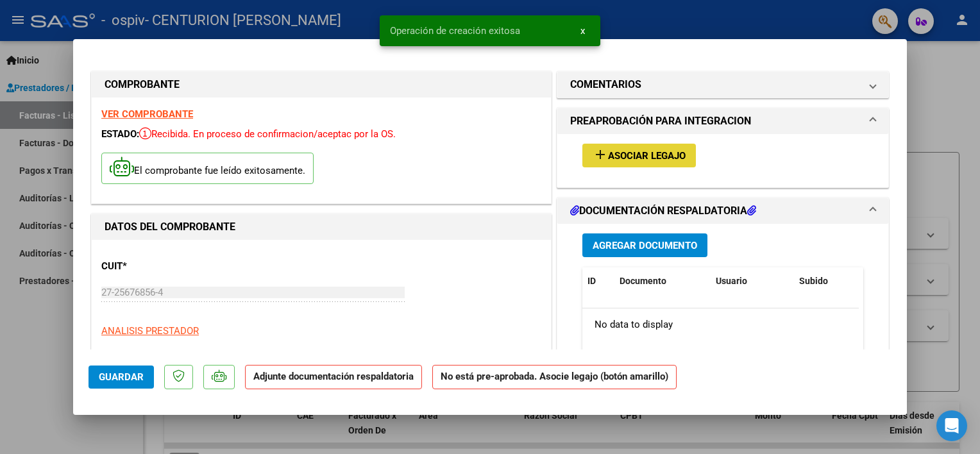 Image resolution: width=980 pixels, height=454 pixels. Describe the element at coordinates (826, 281) in the screenshot. I see `datatable-header-cell: Subido` at that location.